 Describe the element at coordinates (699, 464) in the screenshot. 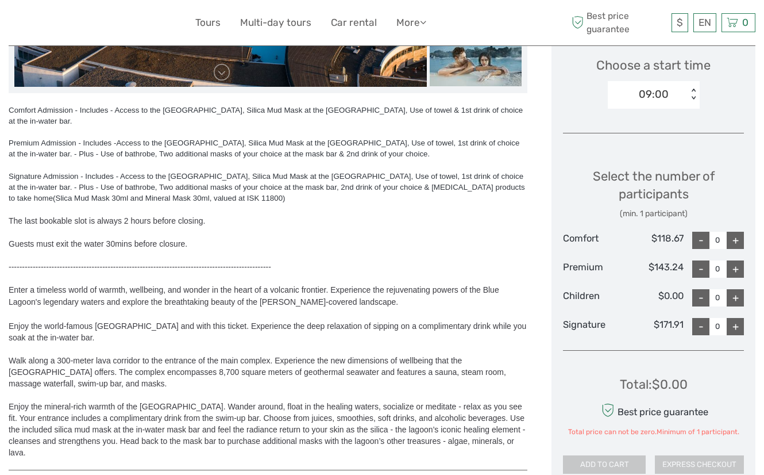

I see `button: EXPRESS CHECKOUT` at that location.